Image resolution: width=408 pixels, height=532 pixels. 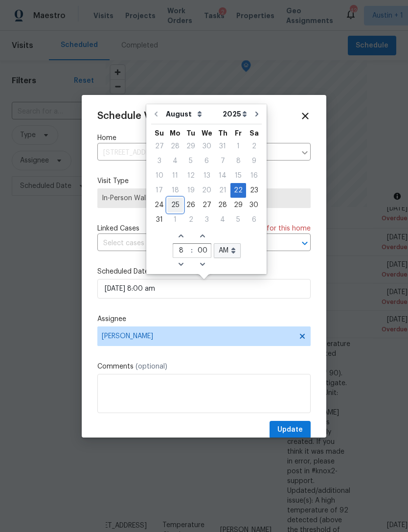 What do you see at coordinates (191, 175) in the screenshot?
I see `div: 12` at bounding box center [191, 175].